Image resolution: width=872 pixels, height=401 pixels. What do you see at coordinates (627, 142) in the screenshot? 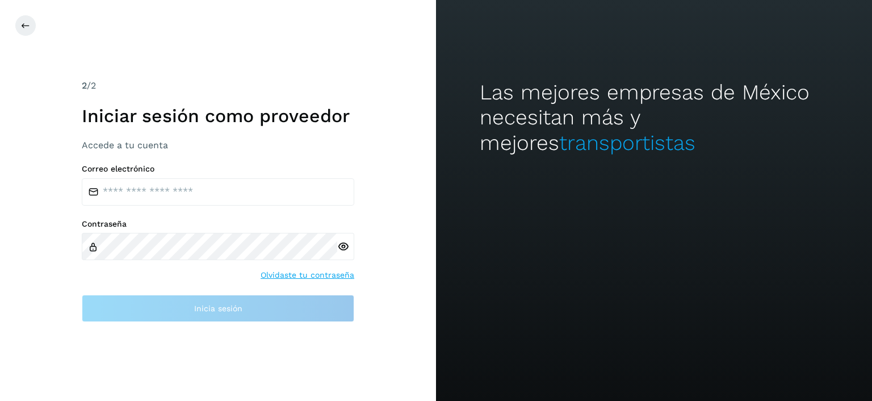
I see `span: transportistas` at bounding box center [627, 142].